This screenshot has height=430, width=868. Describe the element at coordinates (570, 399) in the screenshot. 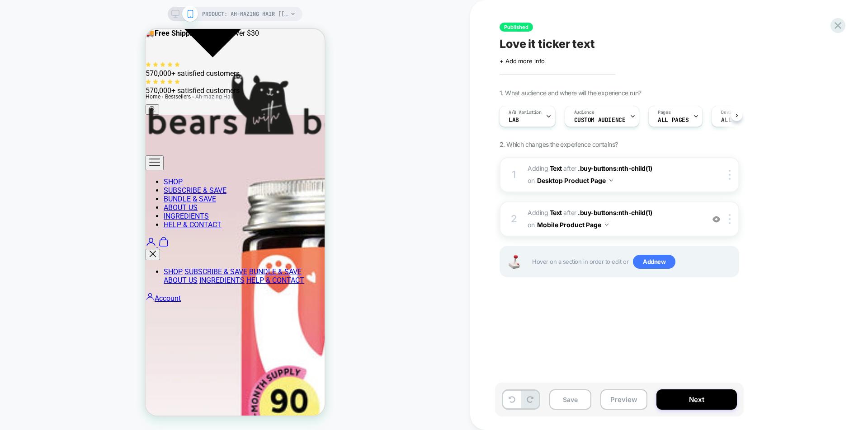

I see `button: Save` at that location.